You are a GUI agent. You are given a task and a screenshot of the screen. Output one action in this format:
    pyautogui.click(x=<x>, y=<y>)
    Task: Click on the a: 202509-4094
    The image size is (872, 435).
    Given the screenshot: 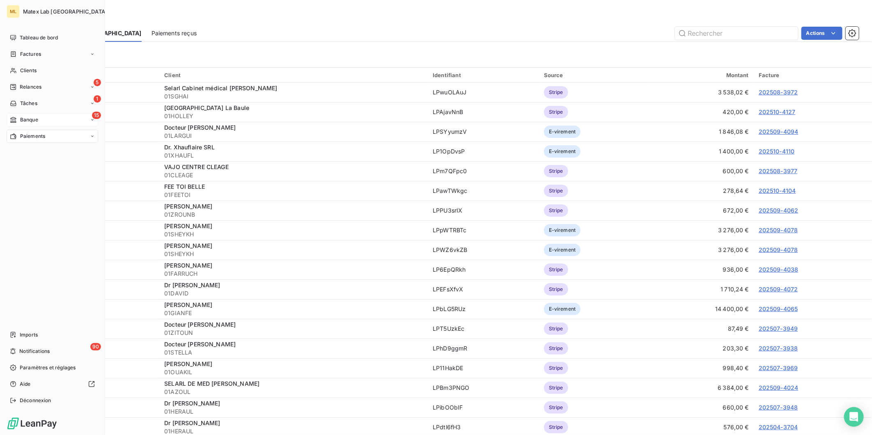 What is the action you would take?
    pyautogui.click(x=778, y=131)
    